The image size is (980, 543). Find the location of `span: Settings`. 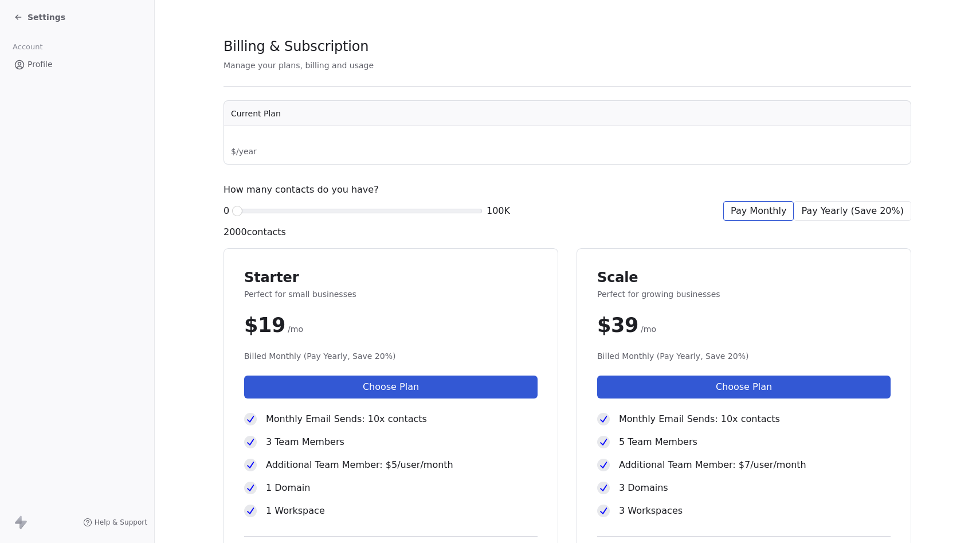

span: Settings is located at coordinates (46, 17).